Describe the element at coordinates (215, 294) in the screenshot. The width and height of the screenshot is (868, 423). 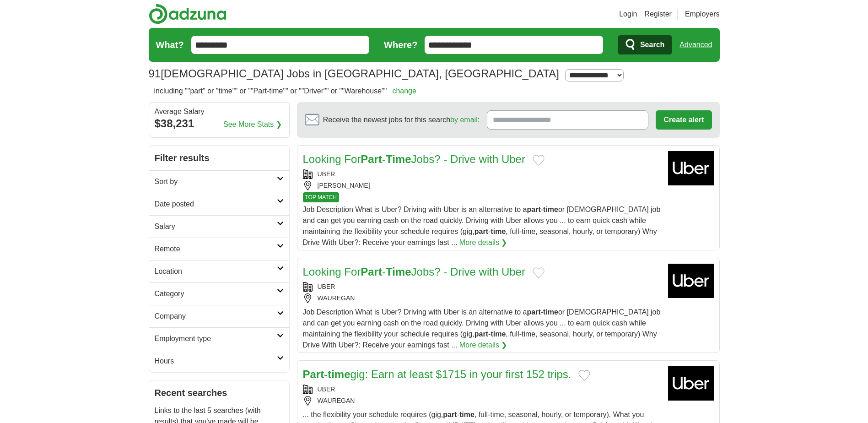
I see `h2: Category` at that location.